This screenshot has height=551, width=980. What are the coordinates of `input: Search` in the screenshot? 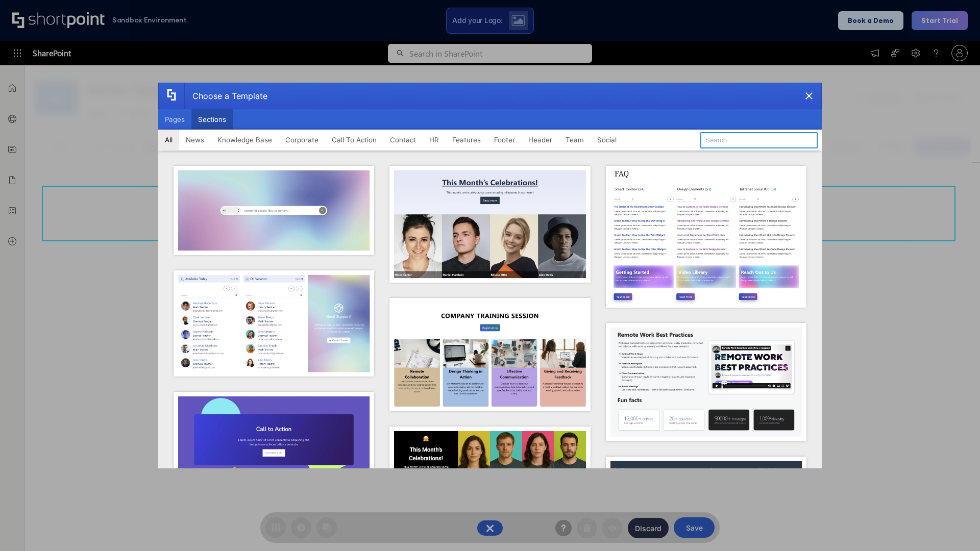 It's located at (759, 140).